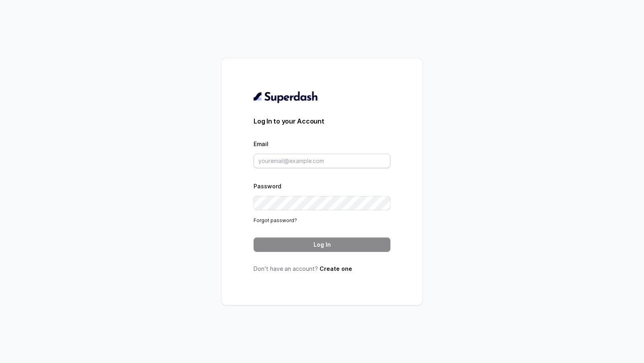  Describe the element at coordinates (276, 220) in the screenshot. I see `a: Forgot password?` at that location.